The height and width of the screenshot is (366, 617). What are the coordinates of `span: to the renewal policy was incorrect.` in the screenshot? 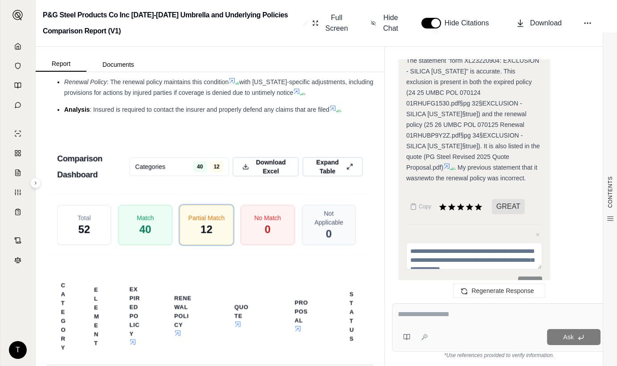 It's located at (478, 178).